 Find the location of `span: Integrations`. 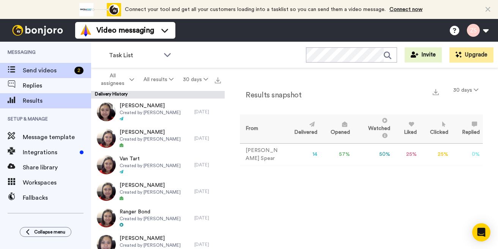

span: Integrations is located at coordinates (50, 153).